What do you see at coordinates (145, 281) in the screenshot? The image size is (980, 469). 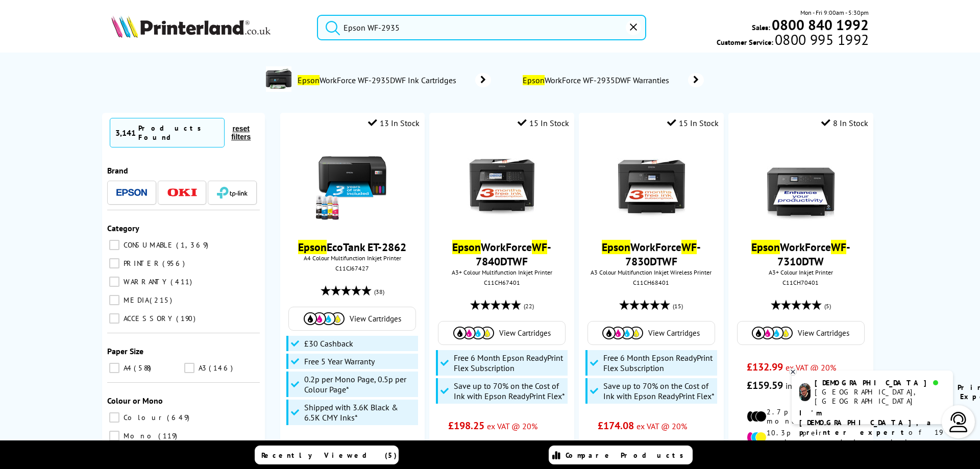 I see `span: WARRANTY` at bounding box center [145, 281].